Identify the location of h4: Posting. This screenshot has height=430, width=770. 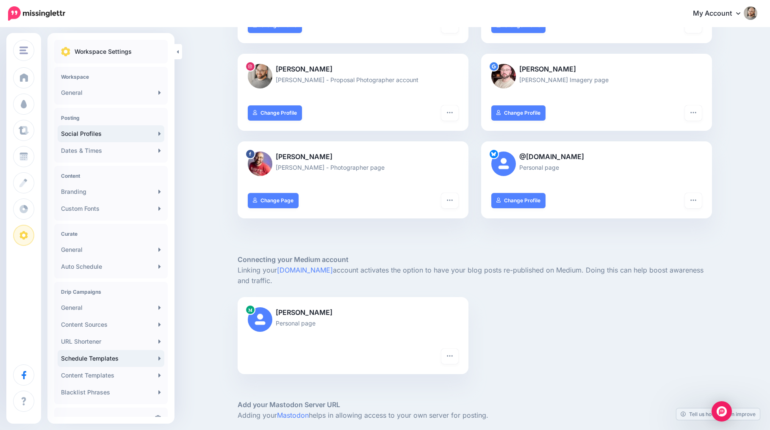
(111, 118).